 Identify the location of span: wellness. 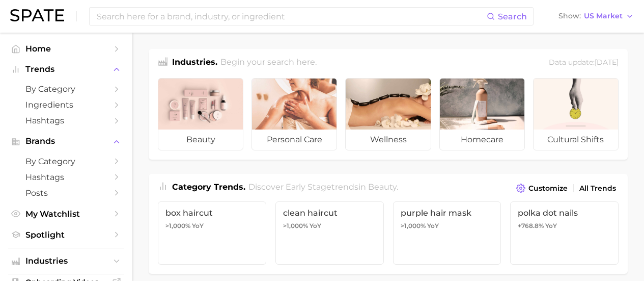
(388, 140).